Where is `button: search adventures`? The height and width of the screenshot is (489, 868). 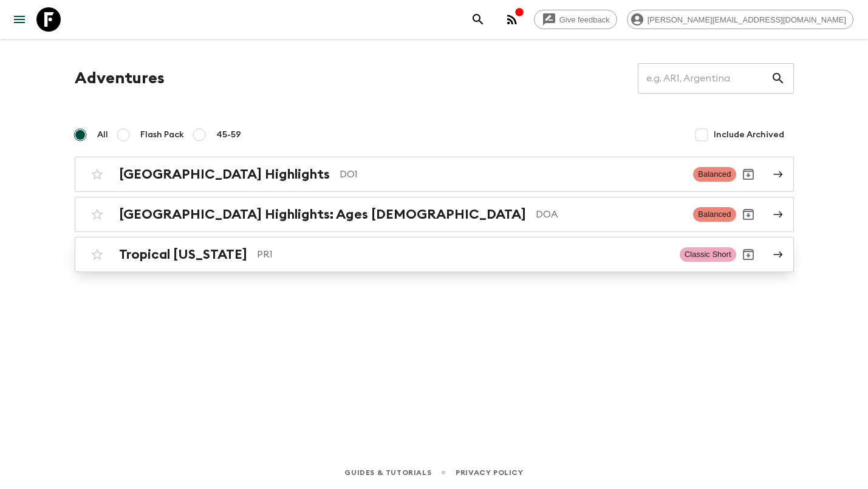
button: search adventures is located at coordinates (478, 19).